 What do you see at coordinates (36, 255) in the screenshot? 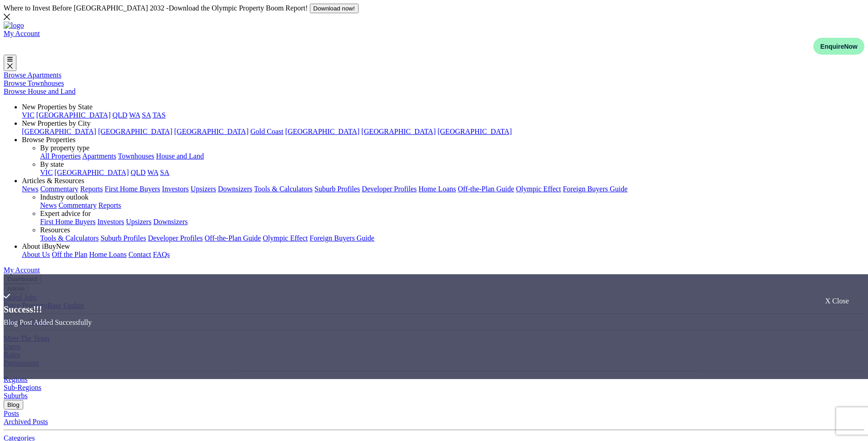
I see `a: About Us` at bounding box center [36, 255].